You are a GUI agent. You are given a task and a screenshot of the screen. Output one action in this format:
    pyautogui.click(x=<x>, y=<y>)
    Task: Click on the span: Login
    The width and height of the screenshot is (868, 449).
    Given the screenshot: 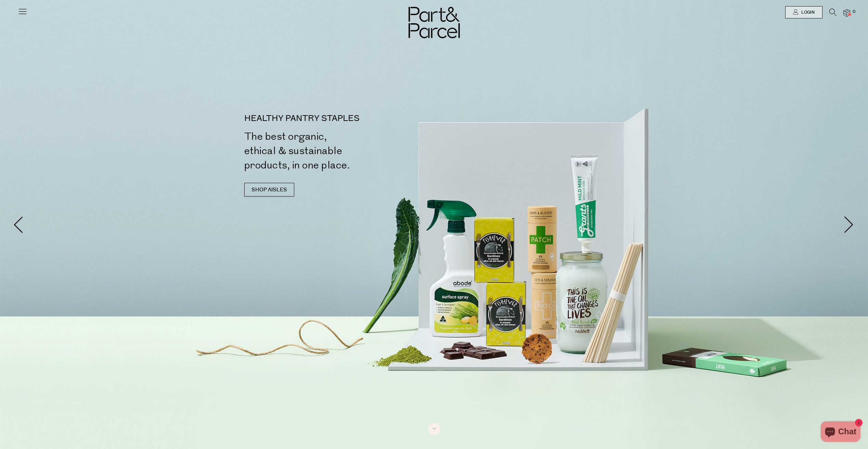 What is the action you would take?
    pyautogui.click(x=807, y=12)
    